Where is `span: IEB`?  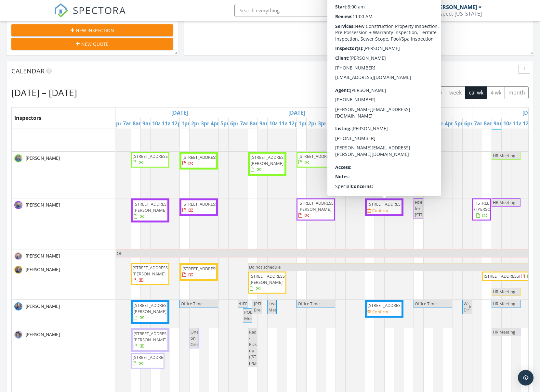 span: IEB is located at coordinates (245, 304).